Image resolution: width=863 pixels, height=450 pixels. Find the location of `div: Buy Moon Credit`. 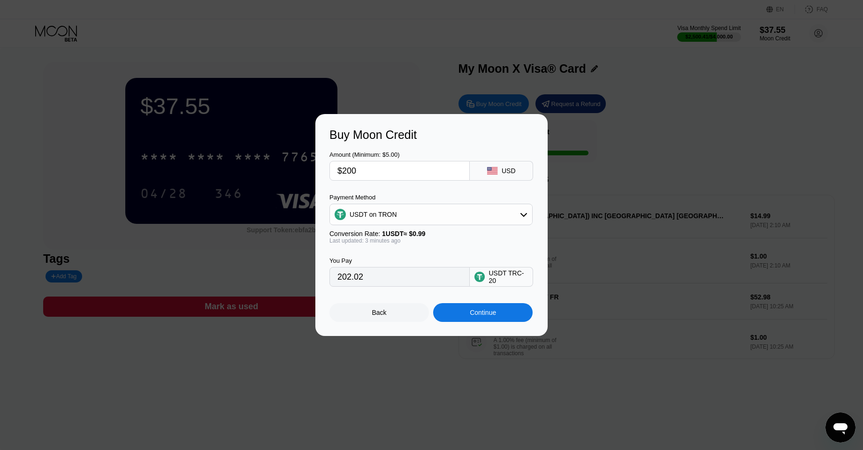

div: Buy Moon Credit is located at coordinates (431, 135).